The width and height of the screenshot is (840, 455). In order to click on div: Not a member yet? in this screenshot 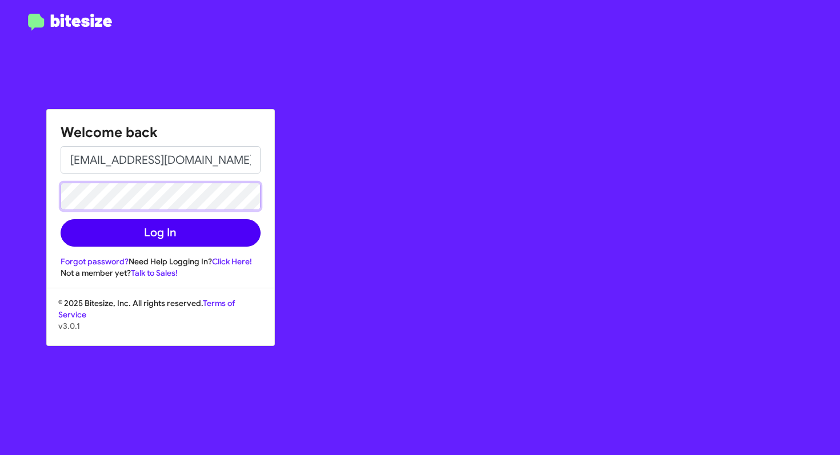, I will do `click(161, 273)`.